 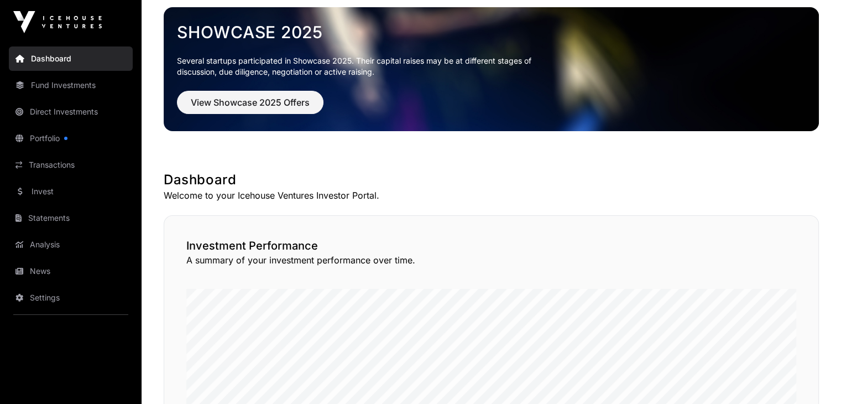 I want to click on a: Analysis, so click(x=71, y=244).